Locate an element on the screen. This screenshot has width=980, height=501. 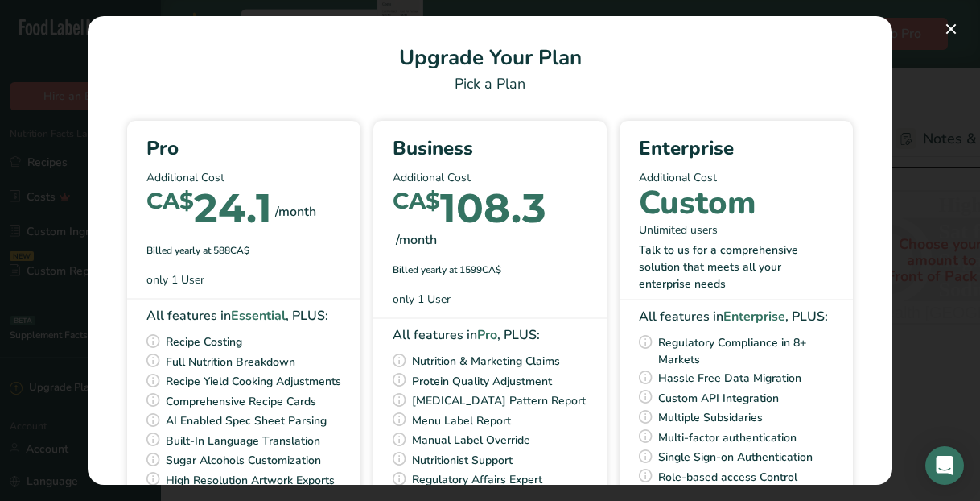
span: Built-In Language Translation is located at coordinates (243, 441).